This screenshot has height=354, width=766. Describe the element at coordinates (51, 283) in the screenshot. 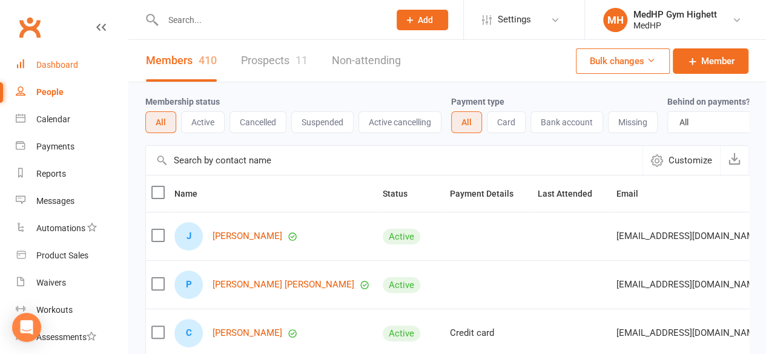

I see `div: Waivers` at that location.